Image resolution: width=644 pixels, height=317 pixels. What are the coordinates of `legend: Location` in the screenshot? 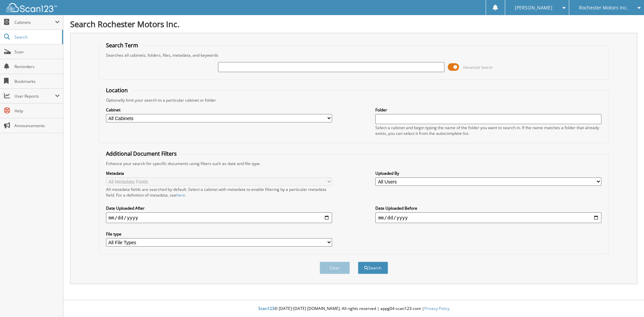 It's located at (117, 90).